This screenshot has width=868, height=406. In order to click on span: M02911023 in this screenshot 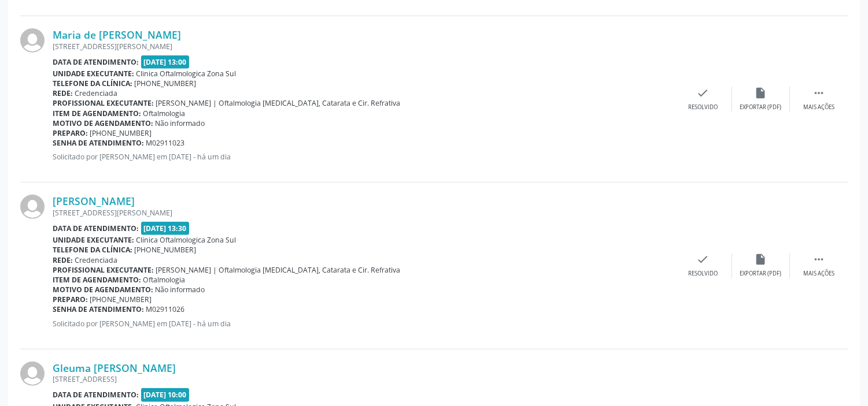, I will do `click(166, 143)`.